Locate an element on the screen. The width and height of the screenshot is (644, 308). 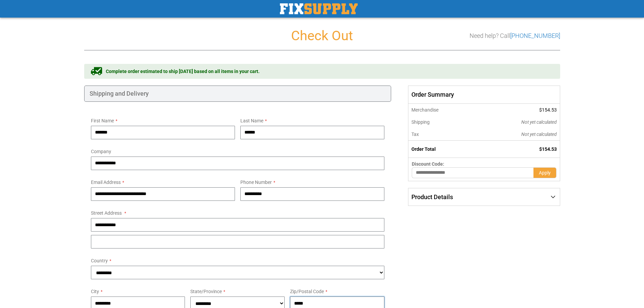
span: Zip/Postal Code is located at coordinates (307, 292).